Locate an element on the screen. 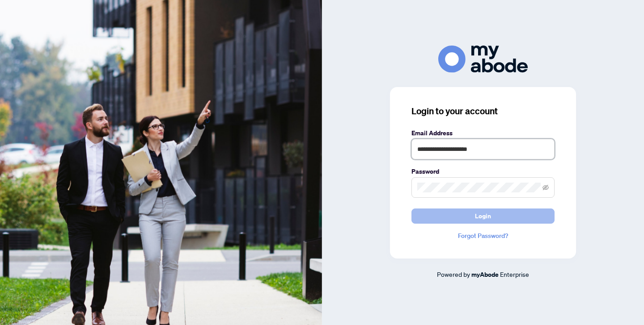 This screenshot has height=325, width=644. label: Email Address is located at coordinates (483, 133).